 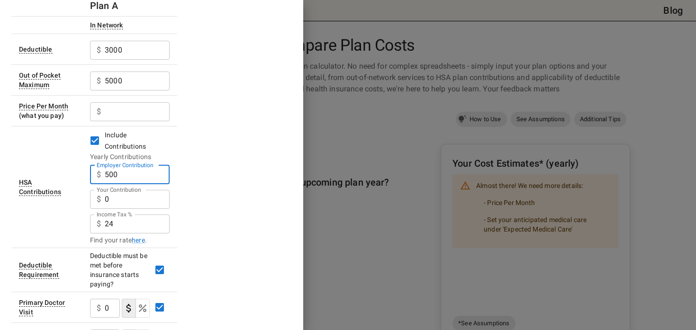 What do you see at coordinates (136, 309) in the screenshot?
I see `div: cost type` at bounding box center [136, 309].